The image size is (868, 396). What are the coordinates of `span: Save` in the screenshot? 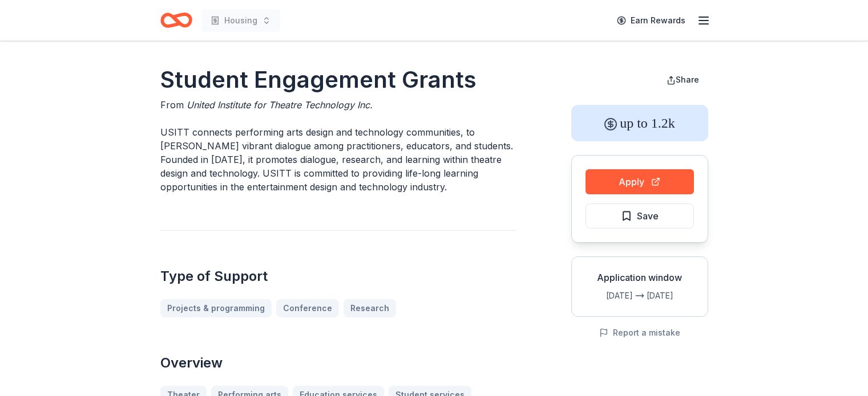 It's located at (648, 216).